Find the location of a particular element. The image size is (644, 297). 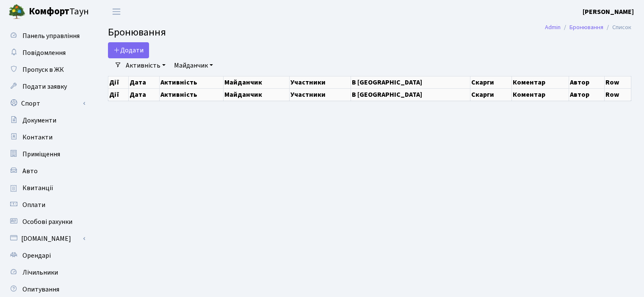

li: Список is located at coordinates (618, 28).